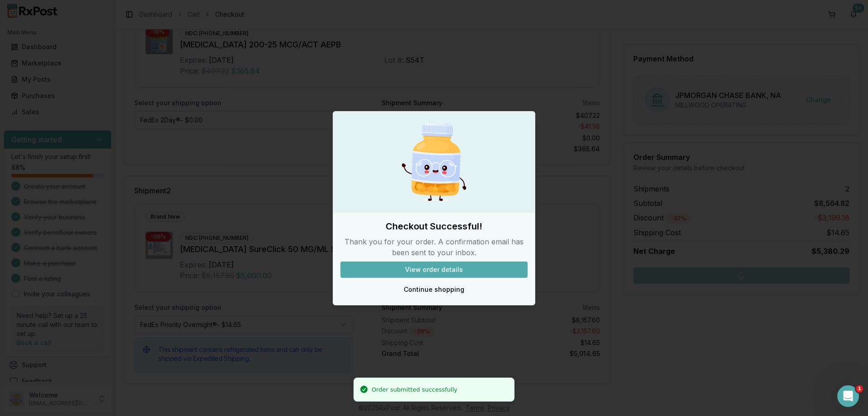  Describe the element at coordinates (434, 290) in the screenshot. I see `button: Continue shopping` at that location.